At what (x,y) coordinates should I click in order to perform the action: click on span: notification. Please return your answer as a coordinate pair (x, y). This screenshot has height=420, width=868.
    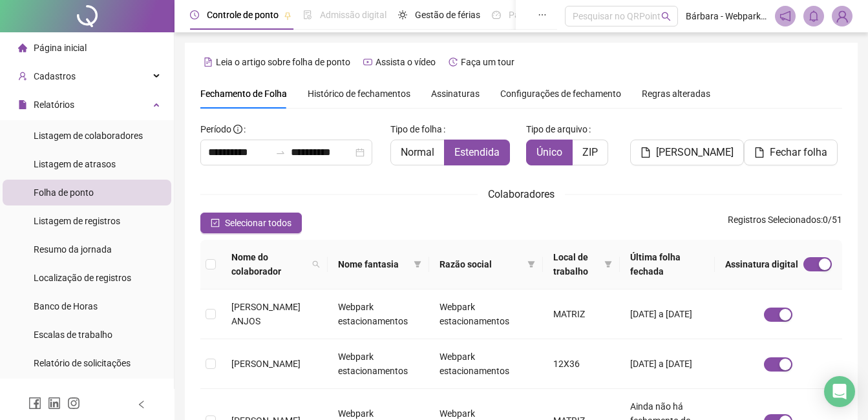
    Looking at the image, I should click on (786, 16).